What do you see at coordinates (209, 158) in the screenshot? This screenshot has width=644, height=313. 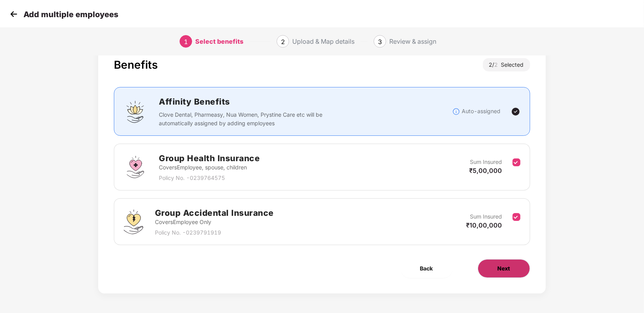 I see `h2: Group Health Insurance` at bounding box center [209, 158].